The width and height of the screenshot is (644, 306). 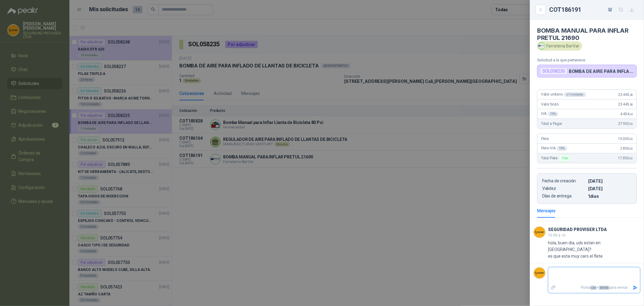 What do you see at coordinates (593, 9) in the screenshot?
I see `div: COT186191` at bounding box center [593, 9].